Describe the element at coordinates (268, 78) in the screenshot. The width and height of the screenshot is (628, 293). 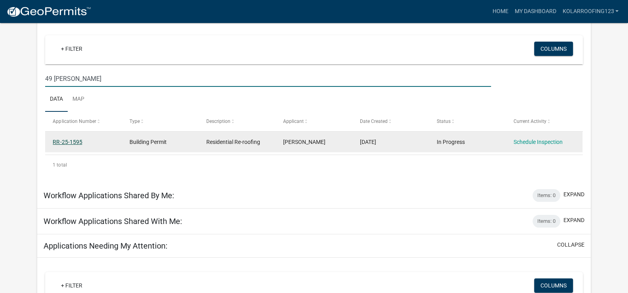
I see `input: Search for applications` at that location.